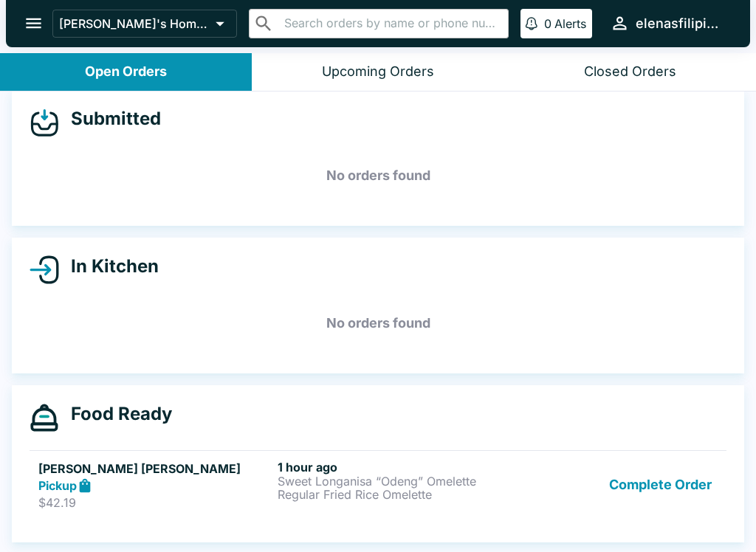 The height and width of the screenshot is (552, 756). What do you see at coordinates (109, 267) in the screenshot?
I see `h4: In Kitchen` at bounding box center [109, 267].